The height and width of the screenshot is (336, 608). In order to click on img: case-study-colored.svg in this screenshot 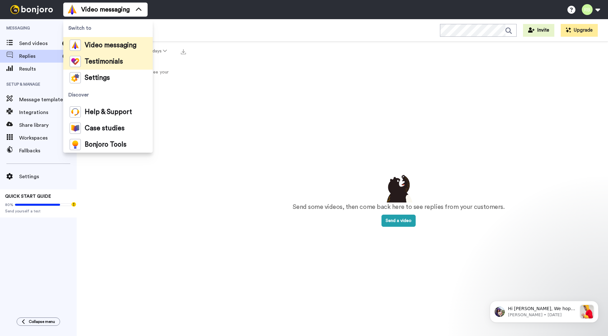, I will do `click(75, 128)`.